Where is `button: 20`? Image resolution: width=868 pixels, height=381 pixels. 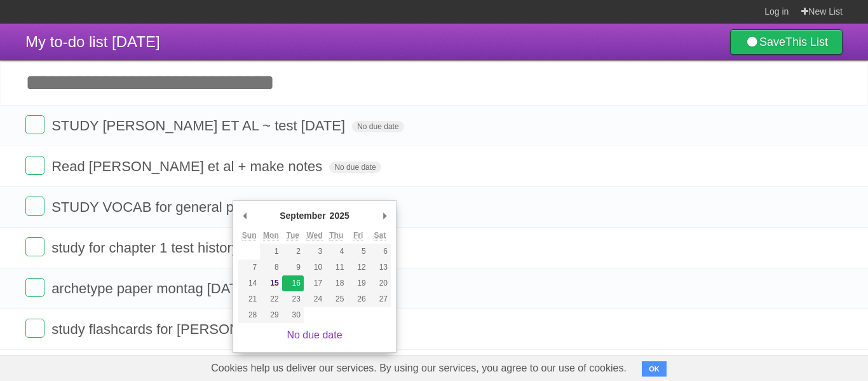 button: 20 is located at coordinates (380, 283).